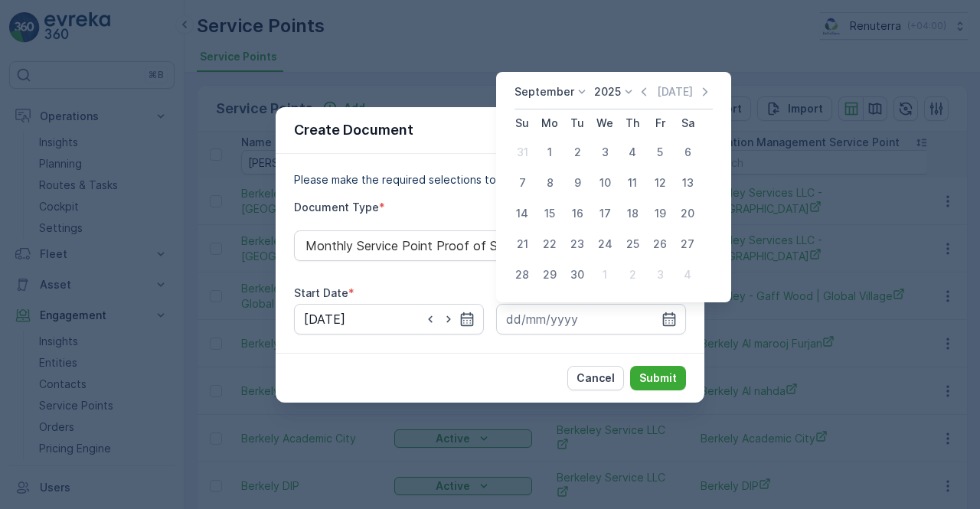 The image size is (980, 509). I want to click on div: 11, so click(632, 183).